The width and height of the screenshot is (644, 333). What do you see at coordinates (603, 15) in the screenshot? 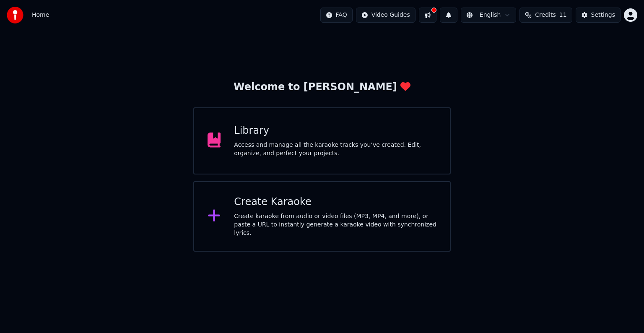
I see `div: Settings` at bounding box center [603, 15].